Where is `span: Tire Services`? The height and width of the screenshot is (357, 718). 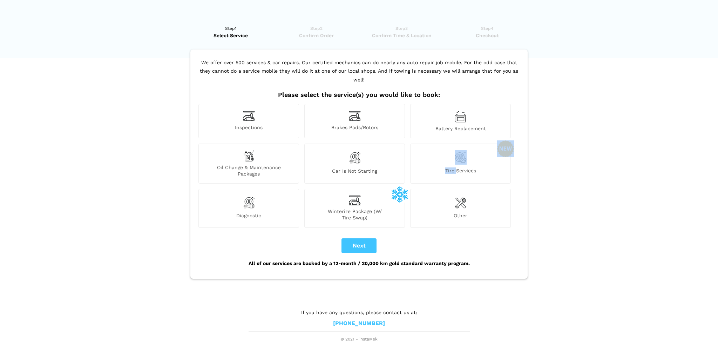
span: Tire Services is located at coordinates (460, 172).